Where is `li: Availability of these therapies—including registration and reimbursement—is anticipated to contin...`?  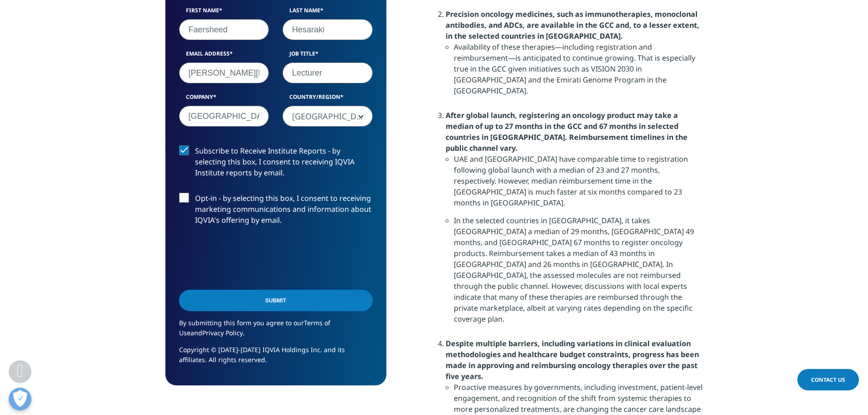
li: Availability of these therapies—including registration and reimbursement—is anticipated to contin... is located at coordinates (579, 72).